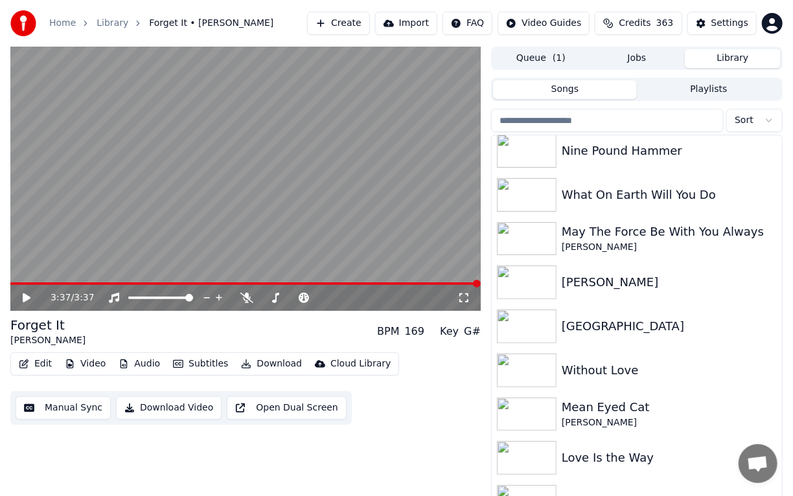 The height and width of the screenshot is (496, 793). What do you see at coordinates (722, 23) in the screenshot?
I see `button: Settings` at bounding box center [722, 23].